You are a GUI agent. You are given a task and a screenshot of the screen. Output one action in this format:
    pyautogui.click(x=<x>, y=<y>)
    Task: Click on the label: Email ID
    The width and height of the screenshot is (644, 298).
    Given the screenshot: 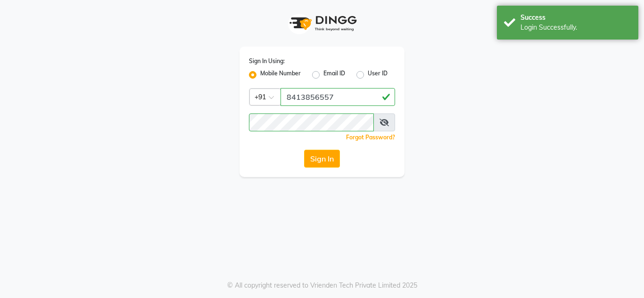 What is the action you would take?
    pyautogui.click(x=335, y=75)
    